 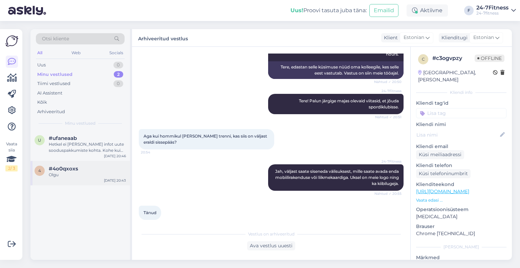 What do you see at coordinates (496, 10) in the screenshot?
I see `a: 24-7Fitness24-7fitness` at bounding box center [496, 10].